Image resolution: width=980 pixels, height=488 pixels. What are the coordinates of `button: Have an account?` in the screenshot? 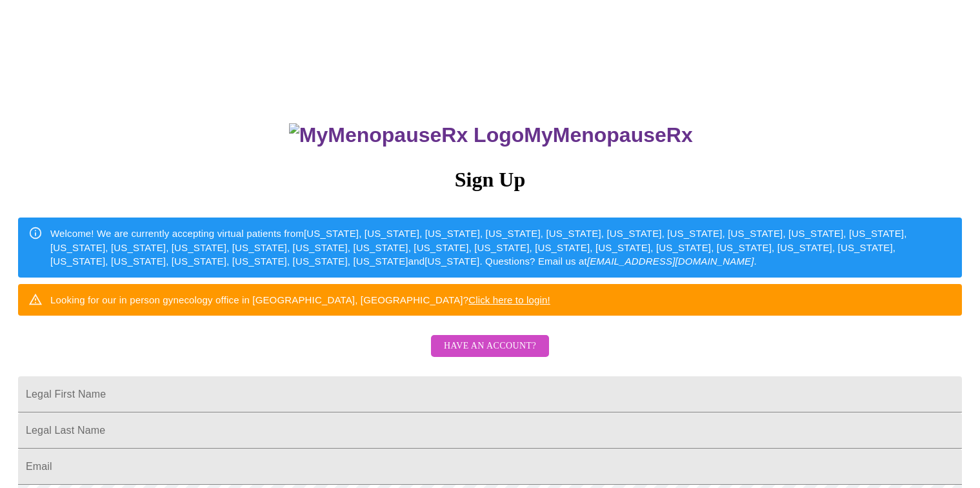 It's located at (489, 346).